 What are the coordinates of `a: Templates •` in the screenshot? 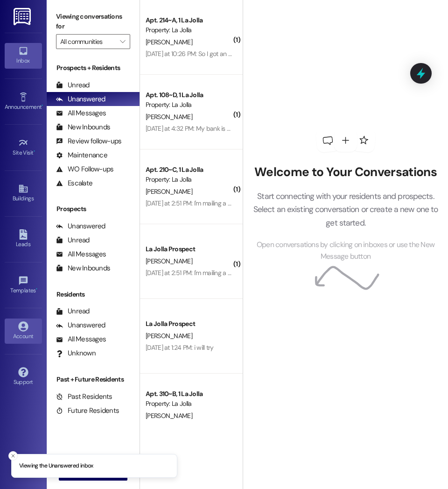 It's located at (23, 286).